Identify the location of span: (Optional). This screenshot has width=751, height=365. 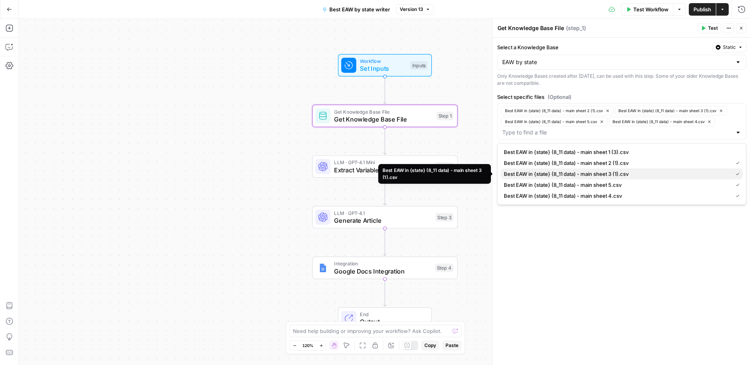
(559, 97).